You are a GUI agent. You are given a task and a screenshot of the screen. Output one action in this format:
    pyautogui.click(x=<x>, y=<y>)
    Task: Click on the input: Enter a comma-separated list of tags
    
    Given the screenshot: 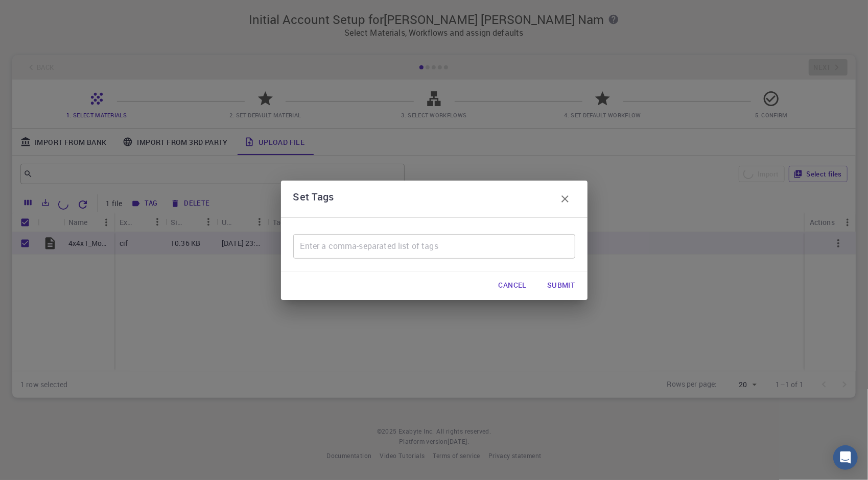 What is the action you would take?
    pyautogui.click(x=434, y=246)
    